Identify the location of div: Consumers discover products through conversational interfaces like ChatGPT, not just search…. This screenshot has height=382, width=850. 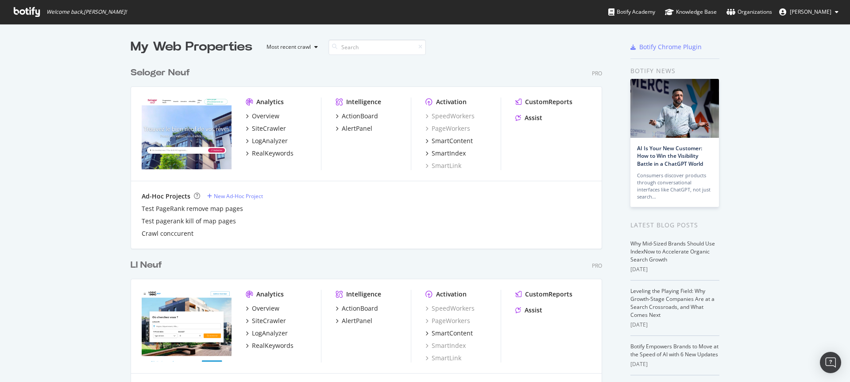
(675, 186).